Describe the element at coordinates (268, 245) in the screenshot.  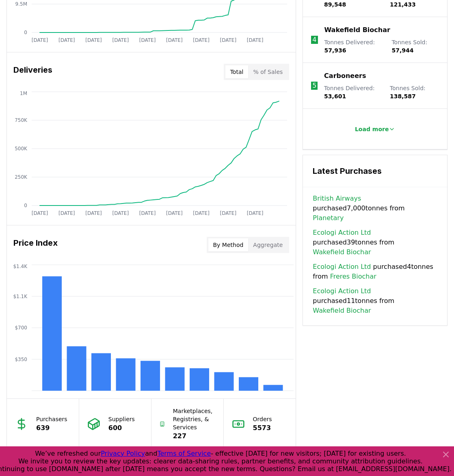
I see `button: Aggregate` at that location.